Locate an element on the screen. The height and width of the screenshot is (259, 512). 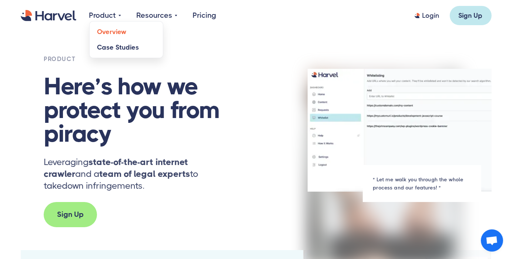
strong: state-of-the-art internet crawler is located at coordinates (116, 168).